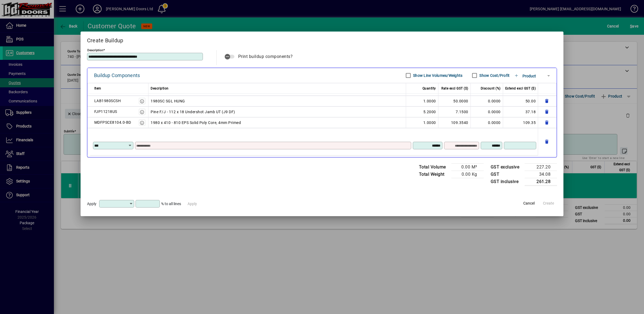 The image size is (644, 314). Describe the element at coordinates (113, 122) in the screenshot. I see `div: MDFPSCE8104.0-BD` at that location.